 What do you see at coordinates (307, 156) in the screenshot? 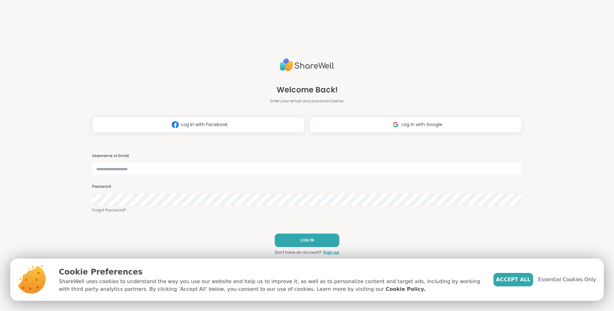
I see `h3: Username or Email` at bounding box center [307, 156].